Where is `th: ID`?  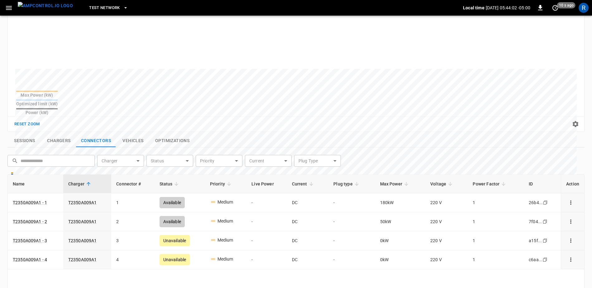
th: ID is located at coordinates (542, 184).